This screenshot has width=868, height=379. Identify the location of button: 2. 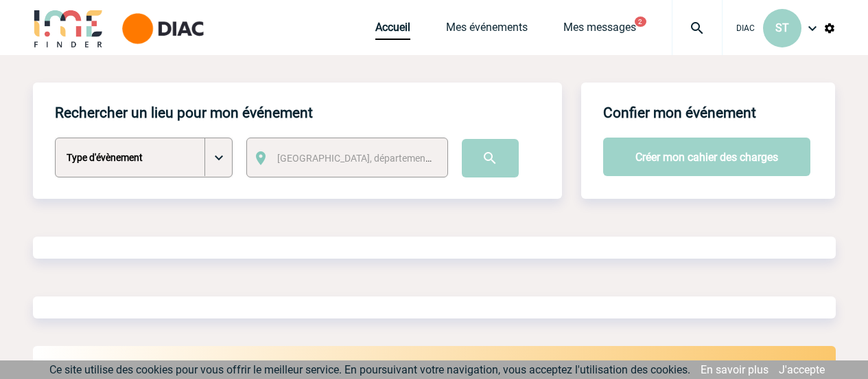
(641, 22).